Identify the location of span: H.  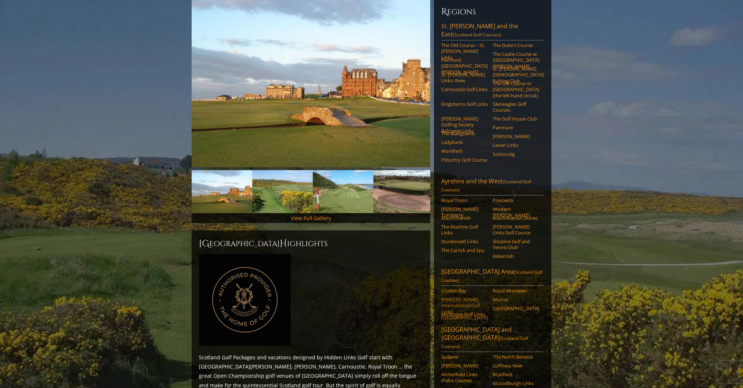
(284, 244).